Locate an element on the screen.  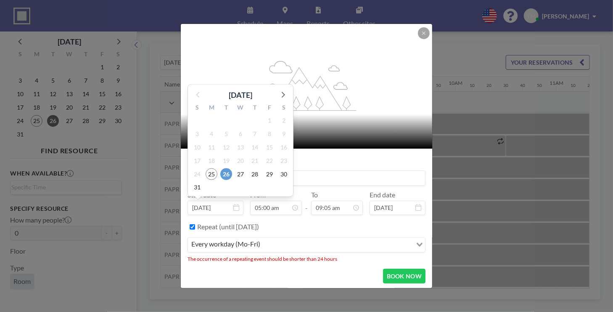
h2: PAPR Slot 03 is located at coordinates (307, 127).